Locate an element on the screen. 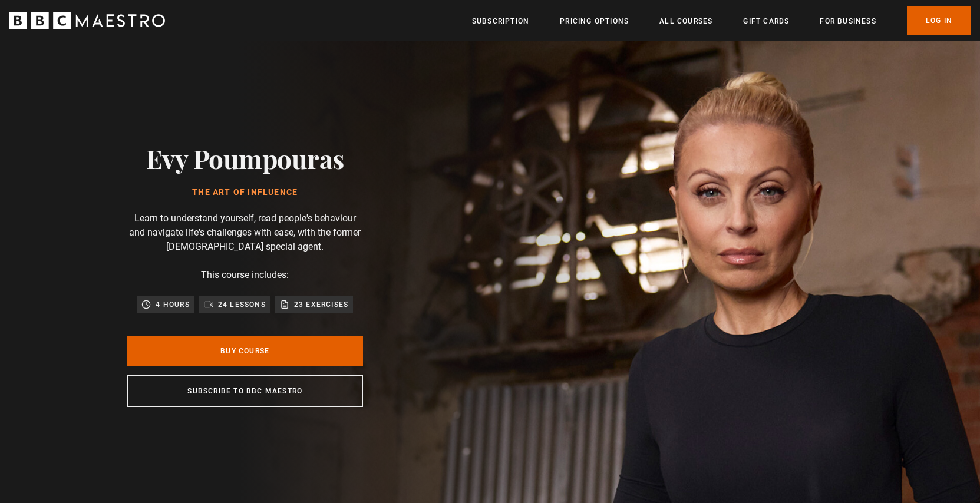 The width and height of the screenshot is (980, 503). a: Subscribe to BBC Maestro is located at coordinates (245, 391).